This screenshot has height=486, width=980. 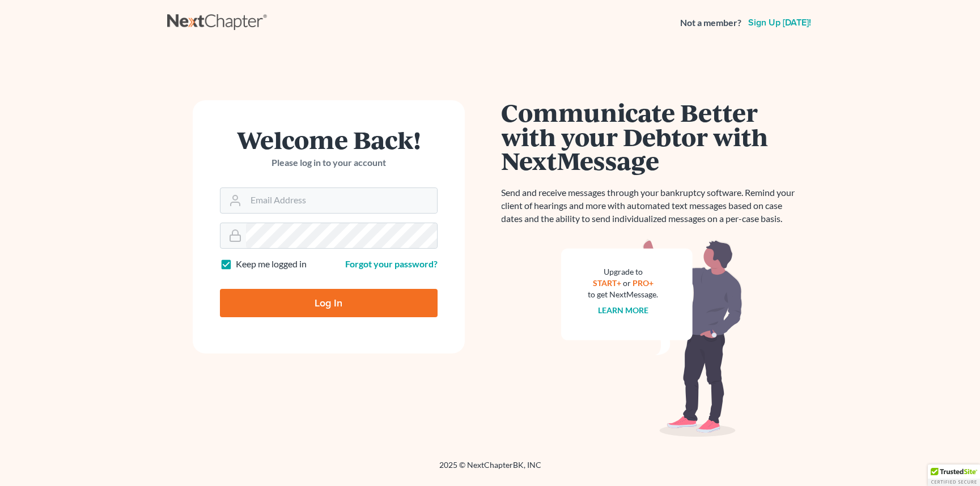 What do you see at coordinates (391, 263) in the screenshot?
I see `a: Forgot your password?` at bounding box center [391, 263].